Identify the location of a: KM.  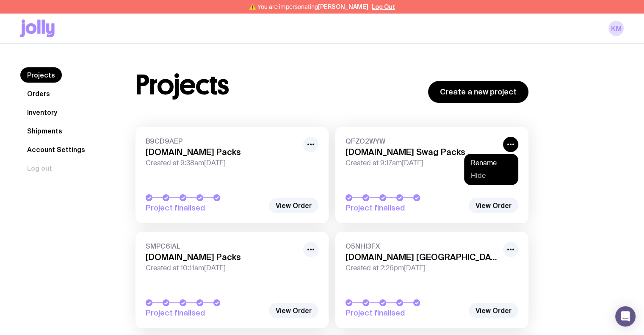
(616, 28).